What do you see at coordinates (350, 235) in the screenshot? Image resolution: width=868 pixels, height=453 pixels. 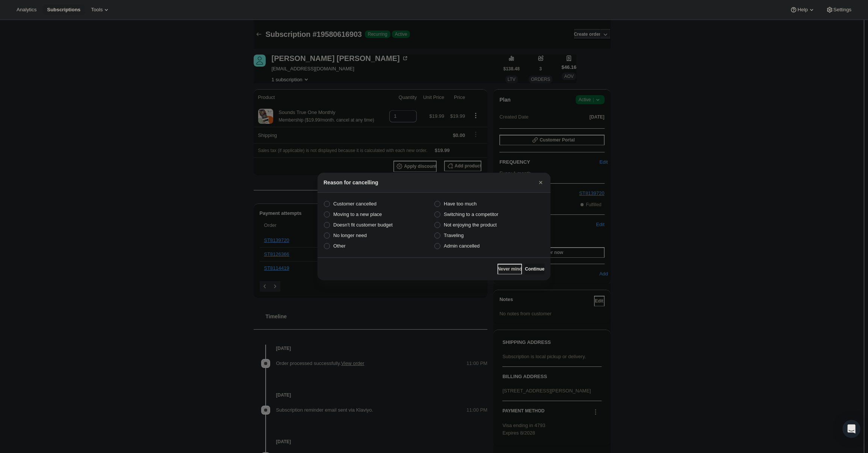 I see `span: No longer need` at bounding box center [350, 235].